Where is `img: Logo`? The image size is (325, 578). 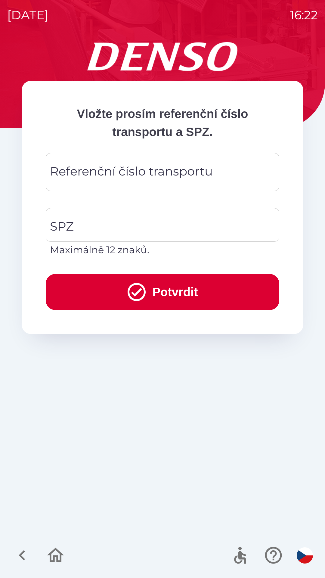 img: Logo is located at coordinates (162, 57).